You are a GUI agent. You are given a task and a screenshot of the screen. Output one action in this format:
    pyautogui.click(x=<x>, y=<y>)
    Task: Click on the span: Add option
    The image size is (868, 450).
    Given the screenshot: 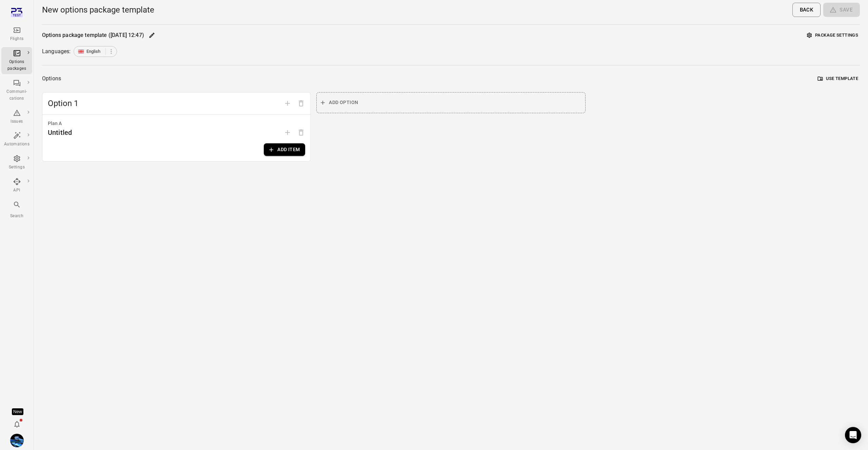 What is the action you would take?
    pyautogui.click(x=288, y=102)
    